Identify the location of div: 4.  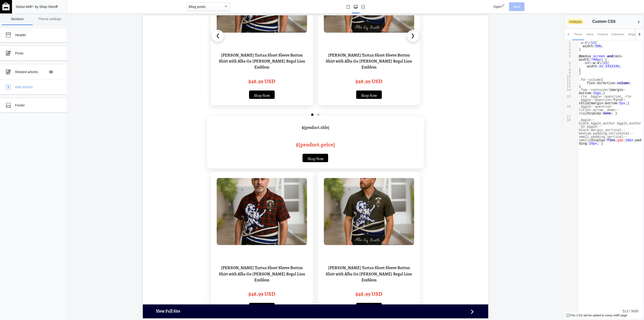
(568, 53).